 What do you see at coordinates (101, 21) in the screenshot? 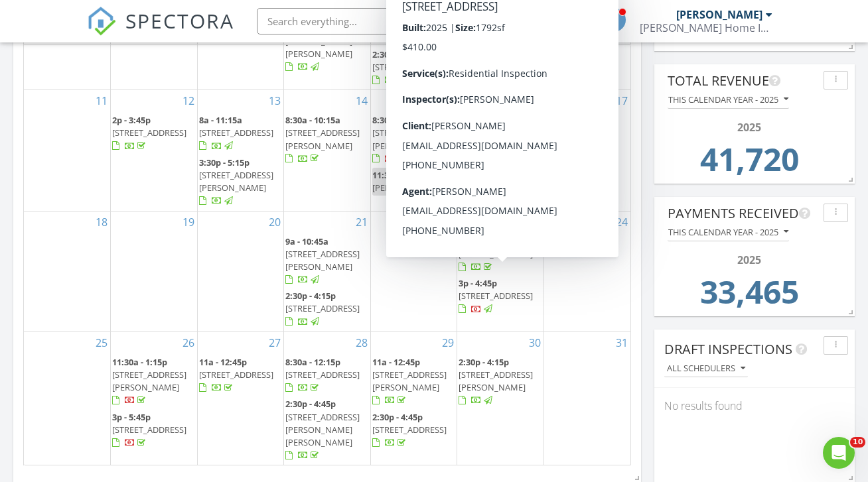
I see `img: The Best Home Inspection Software - Spectora` at bounding box center [101, 21].